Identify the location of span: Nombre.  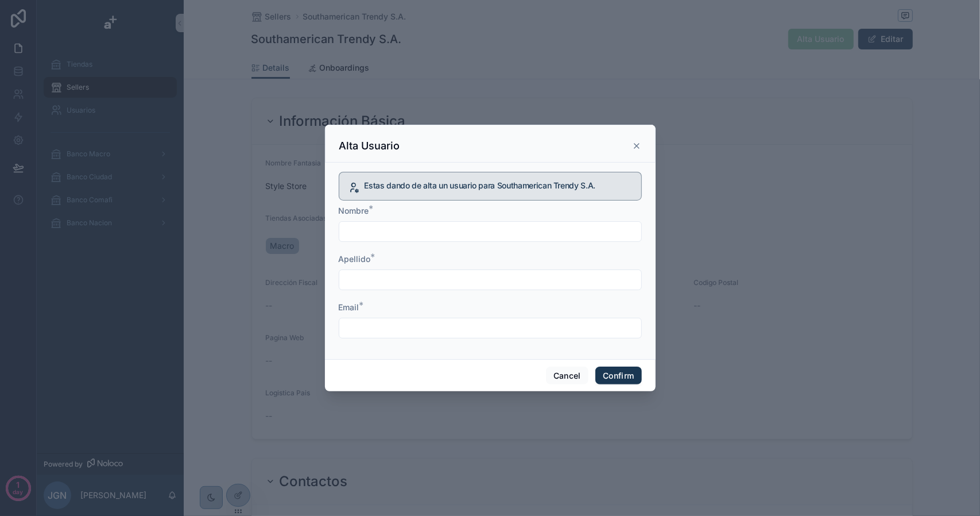
(353, 210).